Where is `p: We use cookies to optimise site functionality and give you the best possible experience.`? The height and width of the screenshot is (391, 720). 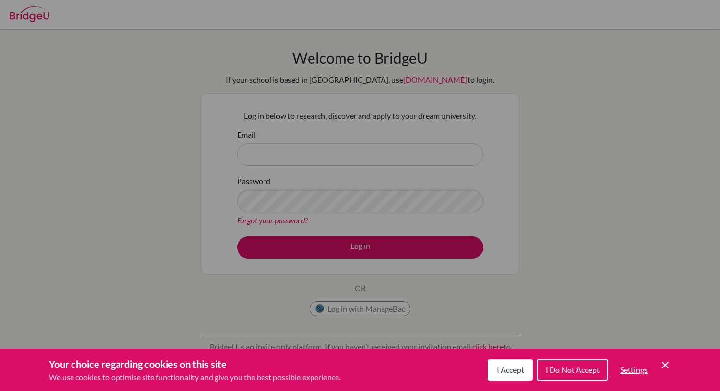
p: We use cookies to optimise site functionality and give you the best possible experience. is located at coordinates (194, 377).